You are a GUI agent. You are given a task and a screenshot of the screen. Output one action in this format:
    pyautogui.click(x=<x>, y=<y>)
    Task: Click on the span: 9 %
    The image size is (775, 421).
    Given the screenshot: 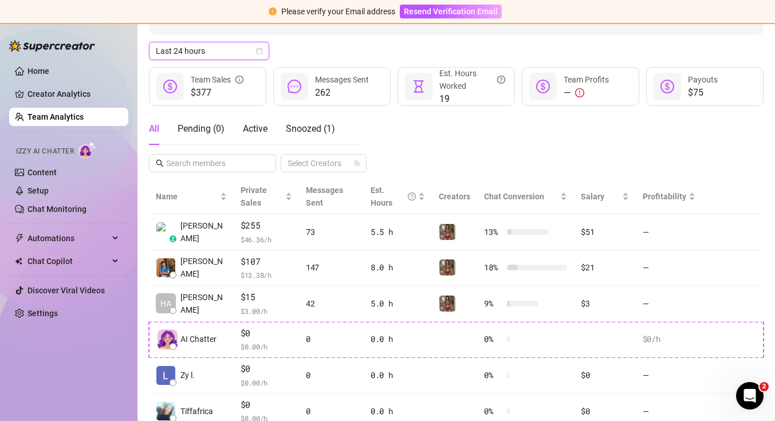 What is the action you would take?
    pyautogui.click(x=493, y=303)
    